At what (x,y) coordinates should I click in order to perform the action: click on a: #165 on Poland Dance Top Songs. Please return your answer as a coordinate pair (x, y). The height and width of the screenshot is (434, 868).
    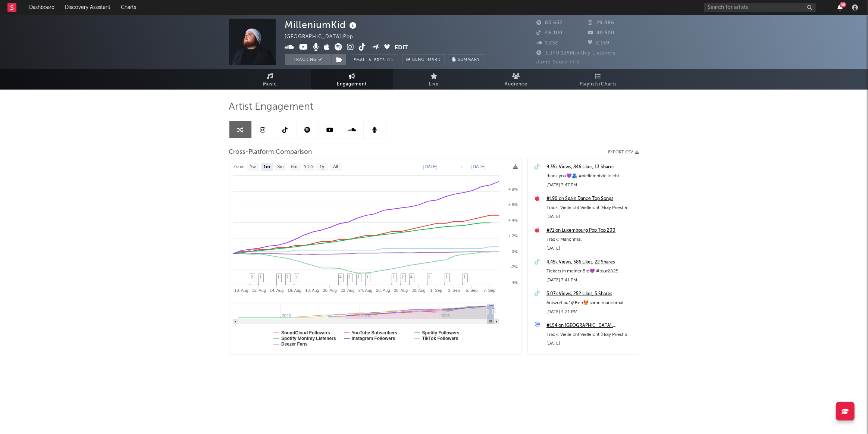
    Looking at the image, I should click on (591, 358).